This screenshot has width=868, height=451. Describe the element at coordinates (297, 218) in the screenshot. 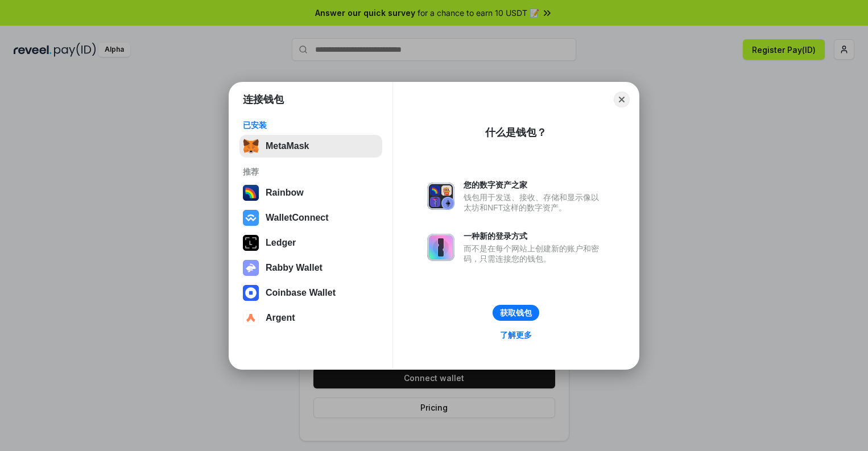

I see `div: WalletConnect` at that location.